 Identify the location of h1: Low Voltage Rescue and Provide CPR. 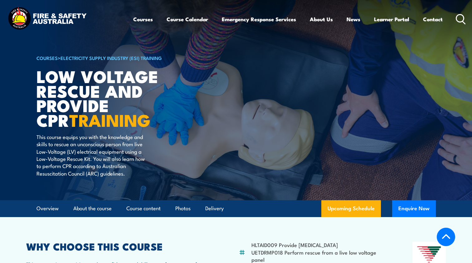
(114, 98).